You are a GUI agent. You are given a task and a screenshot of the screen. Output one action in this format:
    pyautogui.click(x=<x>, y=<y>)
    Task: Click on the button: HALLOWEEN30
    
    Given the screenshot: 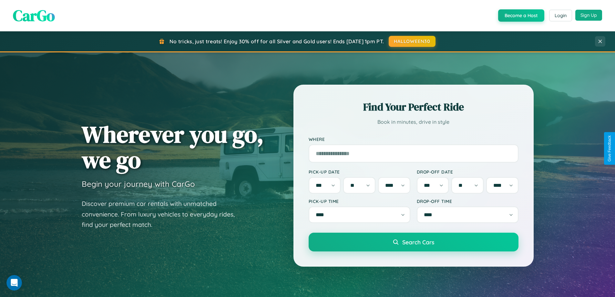 What is the action you would take?
    pyautogui.click(x=412, y=41)
    